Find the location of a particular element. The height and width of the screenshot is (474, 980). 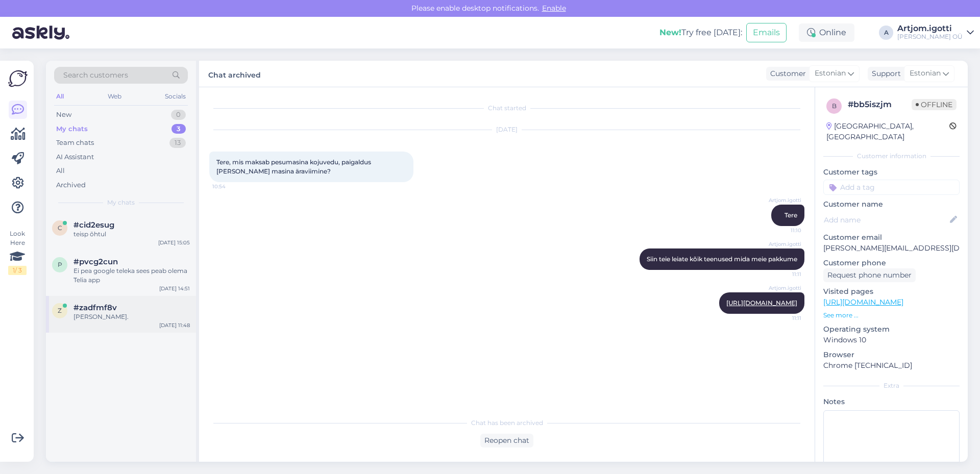

span: z is located at coordinates (60, 310).